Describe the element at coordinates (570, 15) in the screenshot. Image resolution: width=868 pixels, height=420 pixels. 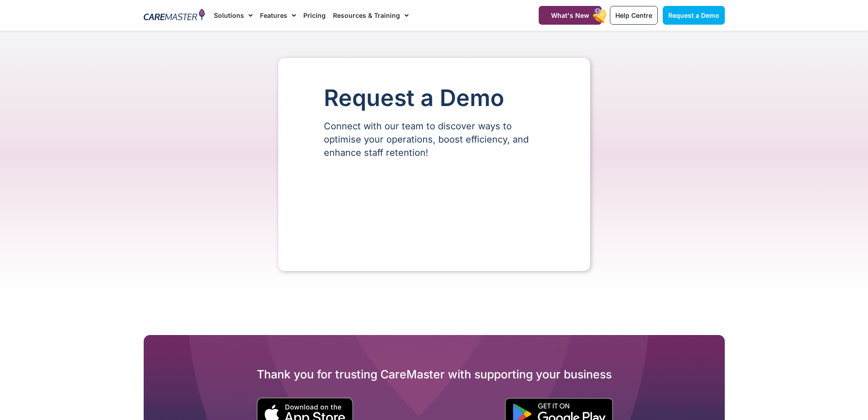
I see `span: What's New` at that location.